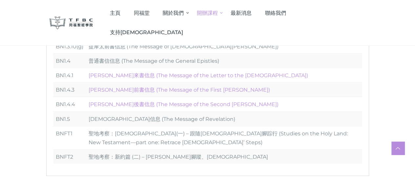 The height and width of the screenshot is (181, 415). What do you see at coordinates (241, 13) in the screenshot?
I see `span: 最新消息` at bounding box center [241, 13].